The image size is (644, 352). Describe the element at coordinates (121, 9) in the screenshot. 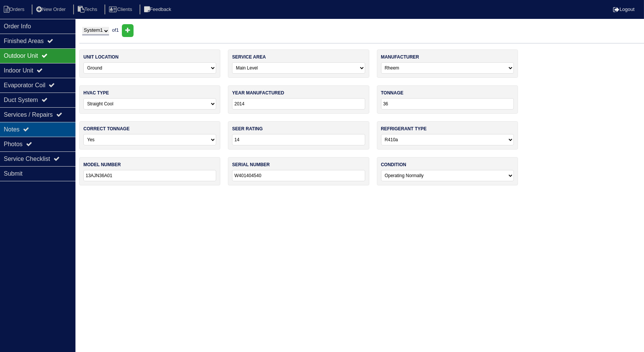

I see `a: Clients` at that location.